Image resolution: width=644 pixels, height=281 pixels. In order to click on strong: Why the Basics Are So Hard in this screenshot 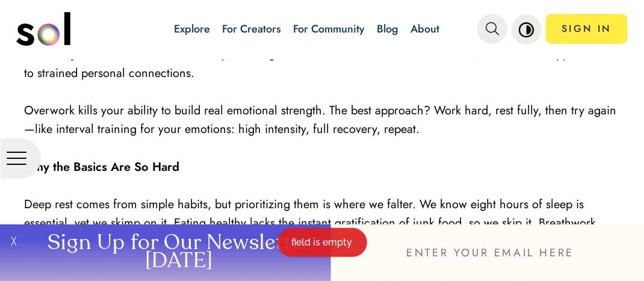, I will do `click(102, 167)`.